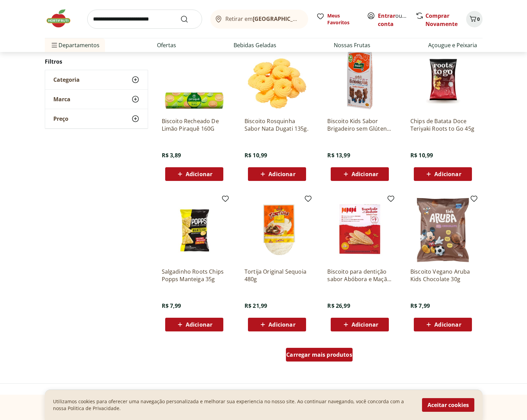 This screenshot has height=420, width=527. What do you see at coordinates (256, 305) in the screenshot?
I see `span: R$ 21,99` at bounding box center [256, 305].